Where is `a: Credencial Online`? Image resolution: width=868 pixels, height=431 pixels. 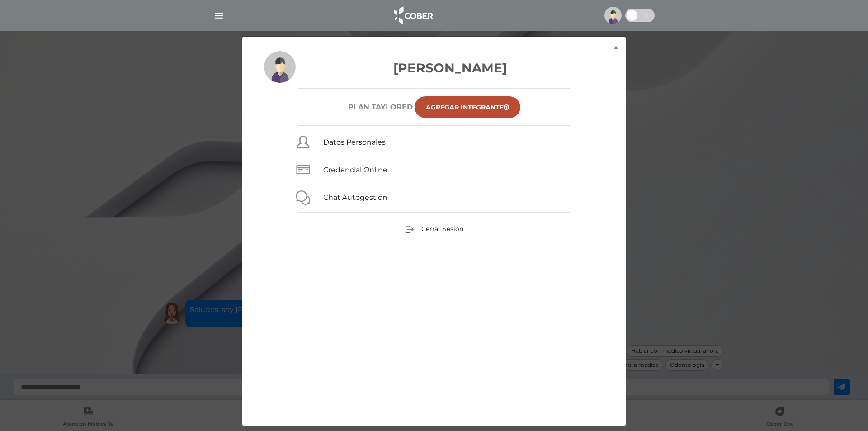
a: Credencial Online is located at coordinates (356, 169).